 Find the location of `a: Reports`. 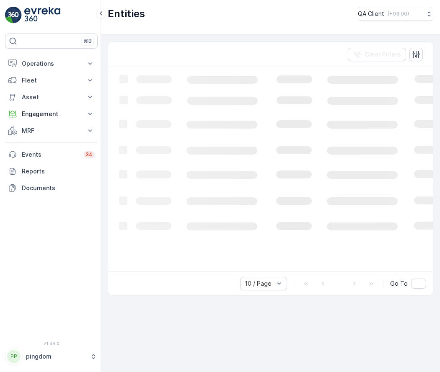

a: Reports is located at coordinates (51, 171).